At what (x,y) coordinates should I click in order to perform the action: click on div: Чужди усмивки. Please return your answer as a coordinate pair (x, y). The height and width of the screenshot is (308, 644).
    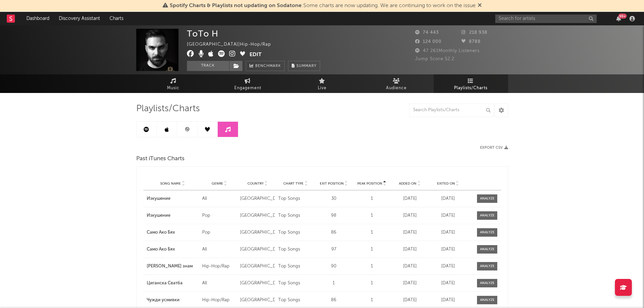
    Looking at the image, I should click on (173, 300).